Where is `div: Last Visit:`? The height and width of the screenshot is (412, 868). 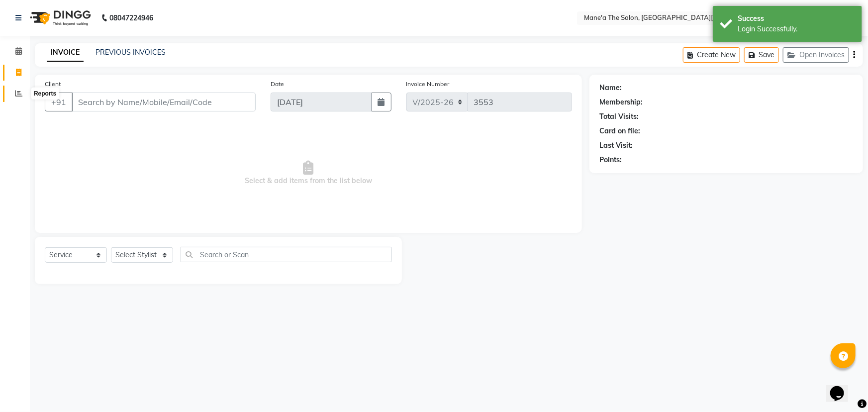
div: Last Visit: is located at coordinates (616, 145).